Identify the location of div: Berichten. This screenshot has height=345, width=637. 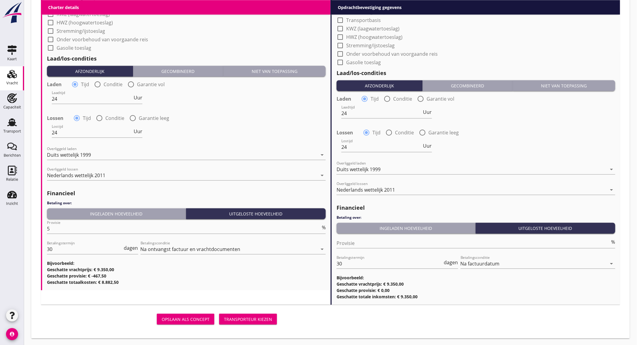
(12, 155).